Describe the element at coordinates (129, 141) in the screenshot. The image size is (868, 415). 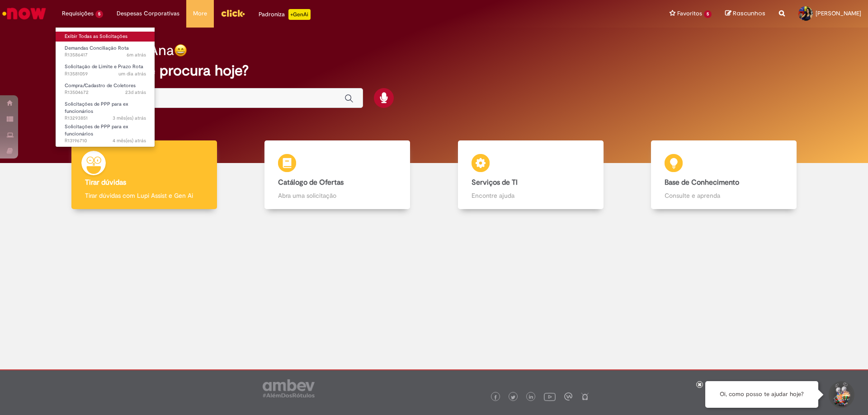
I see `span: 4 mês(es) atrás` at that location.